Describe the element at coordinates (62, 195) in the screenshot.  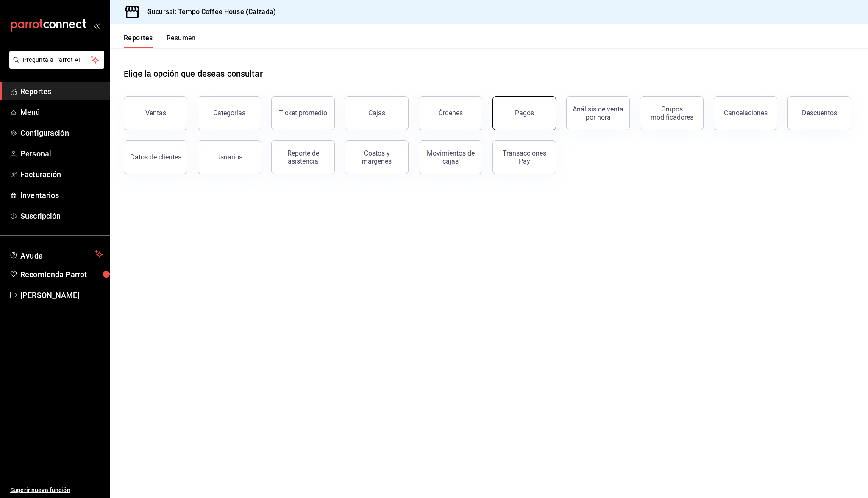
I see `span: Inventarios` at that location.